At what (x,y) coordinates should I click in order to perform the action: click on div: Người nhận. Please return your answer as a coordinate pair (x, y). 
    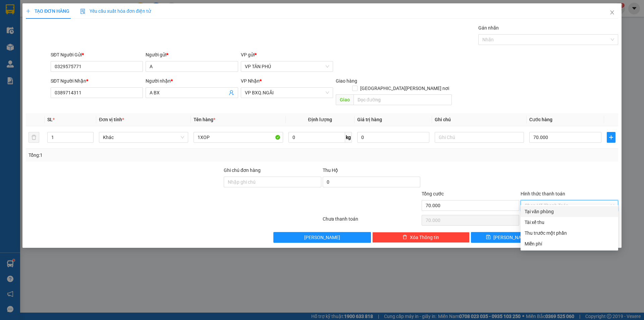
    Looking at the image, I should click on (191, 81).